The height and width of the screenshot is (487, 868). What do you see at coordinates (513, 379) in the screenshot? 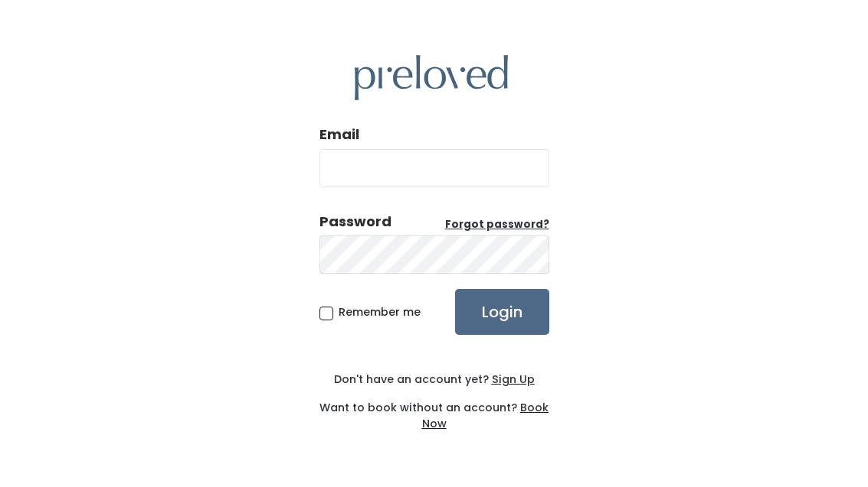
I see `u: Sign Up` at bounding box center [513, 379].